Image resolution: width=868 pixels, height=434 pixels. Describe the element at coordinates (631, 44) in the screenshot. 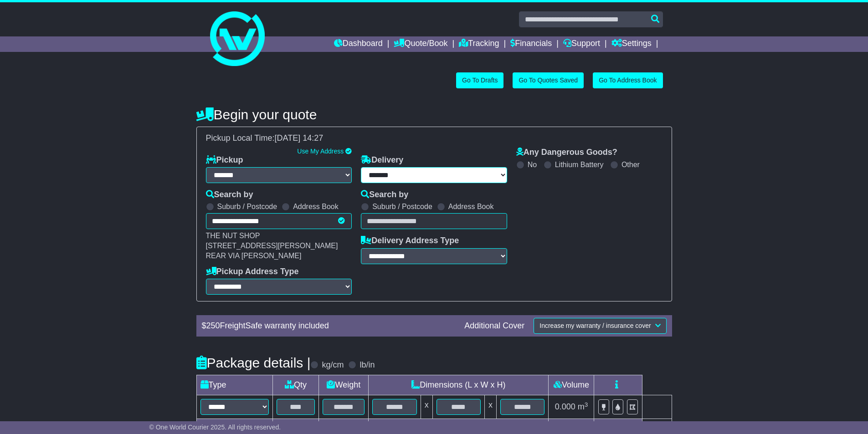

I see `a: Settings` at that location.